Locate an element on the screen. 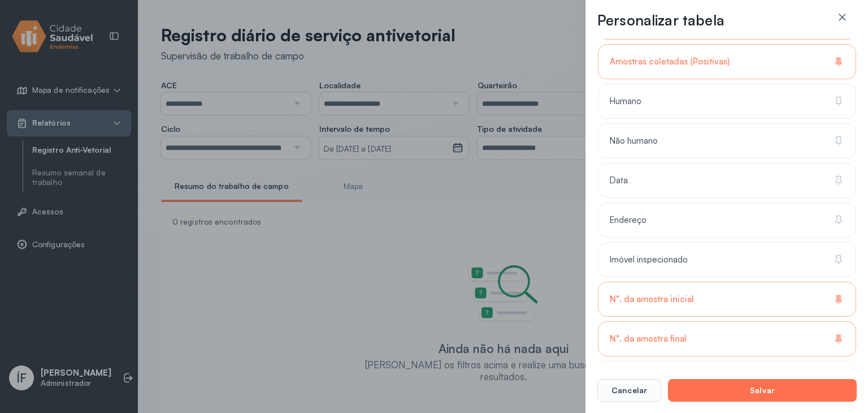 Image resolution: width=868 pixels, height=413 pixels. button: Cancelar is located at coordinates (629, 391).